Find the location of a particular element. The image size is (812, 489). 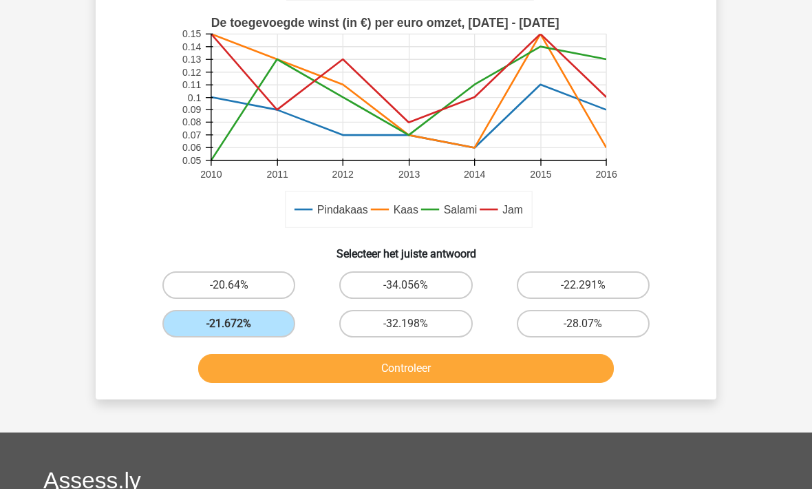

label: -32.198% is located at coordinates (406, 324).